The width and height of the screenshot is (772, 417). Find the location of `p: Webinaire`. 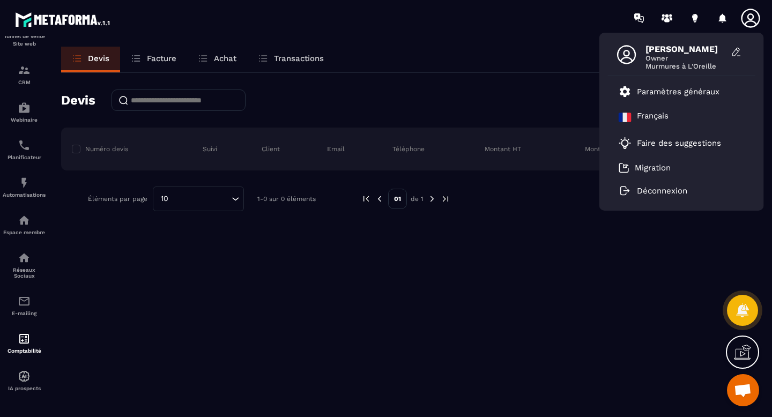

p: Webinaire is located at coordinates (24, 120).